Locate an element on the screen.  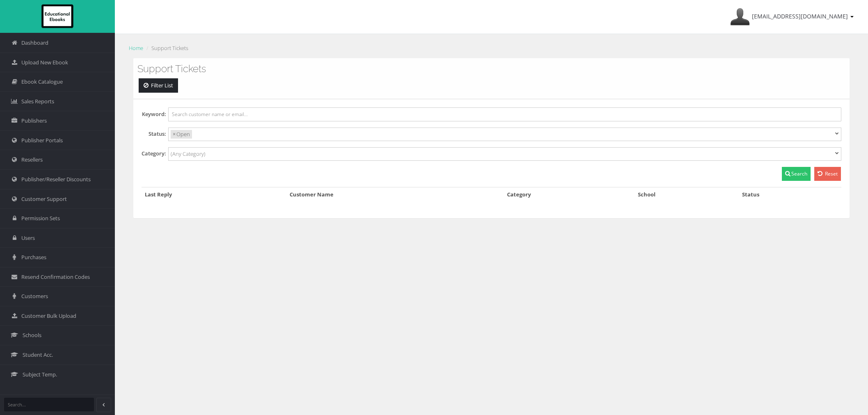
span: Purchases is located at coordinates (34, 258).